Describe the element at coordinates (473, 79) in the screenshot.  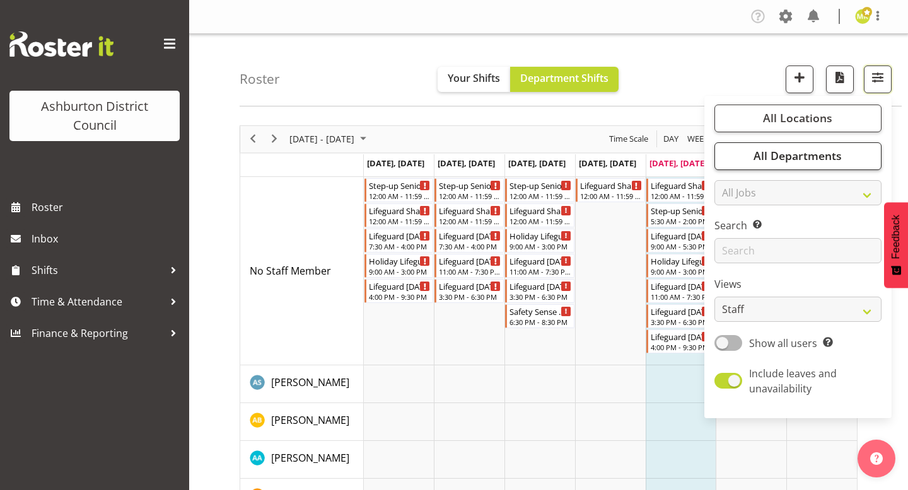
I see `button: Your Shifts` at that location.